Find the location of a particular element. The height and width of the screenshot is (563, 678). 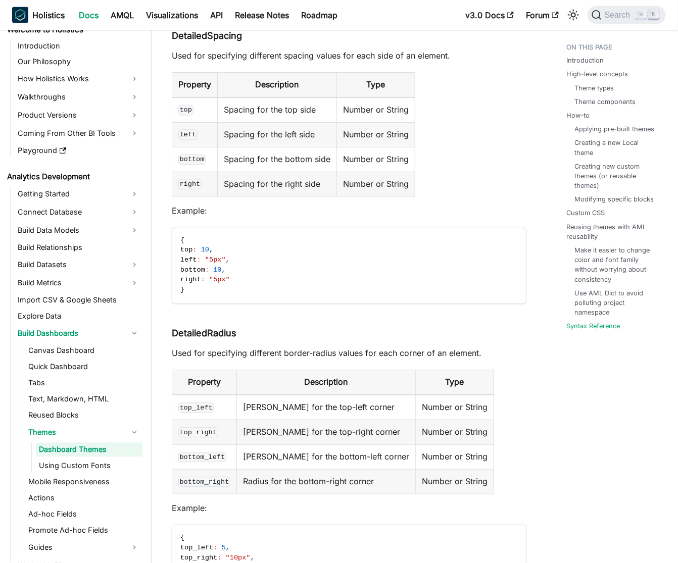

kbd: K is located at coordinates (653, 15).